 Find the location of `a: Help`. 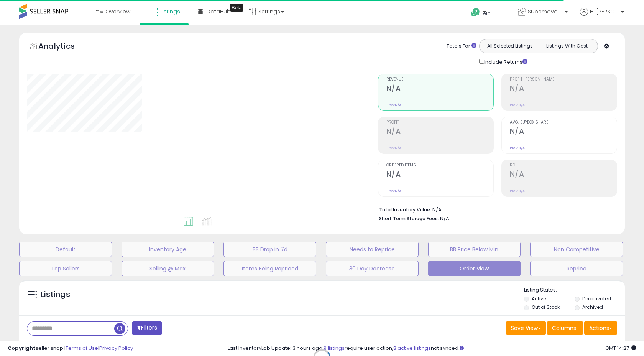

a: Help is located at coordinates (486, 13).